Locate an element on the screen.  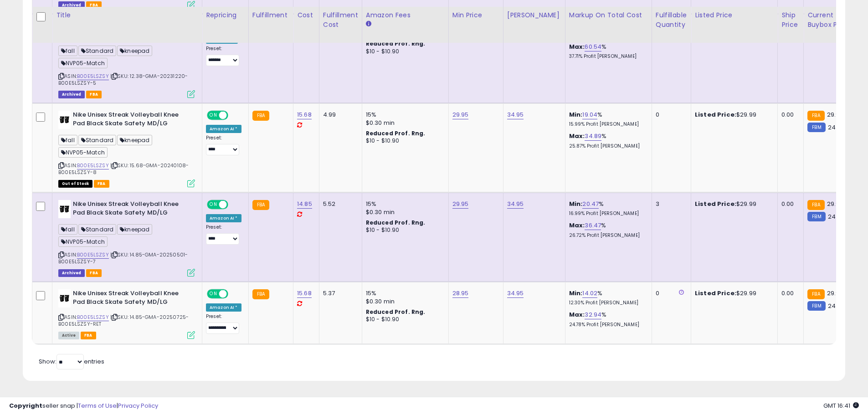
div: 15% is located at coordinates (404, 115).